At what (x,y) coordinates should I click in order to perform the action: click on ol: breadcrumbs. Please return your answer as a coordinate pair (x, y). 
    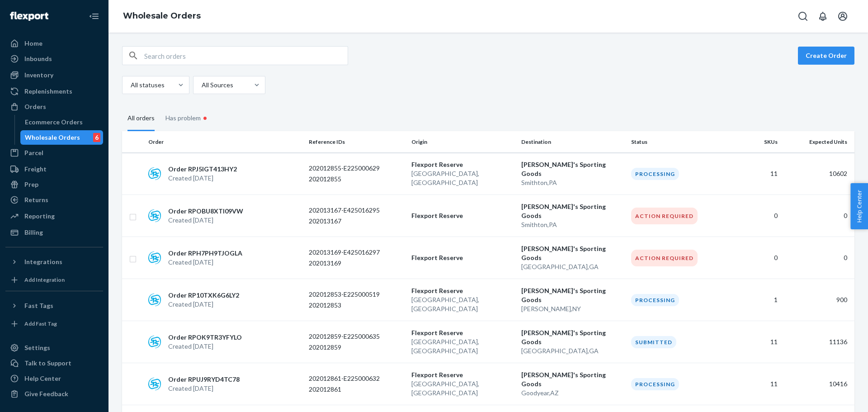
    Looking at the image, I should click on (162, 16).